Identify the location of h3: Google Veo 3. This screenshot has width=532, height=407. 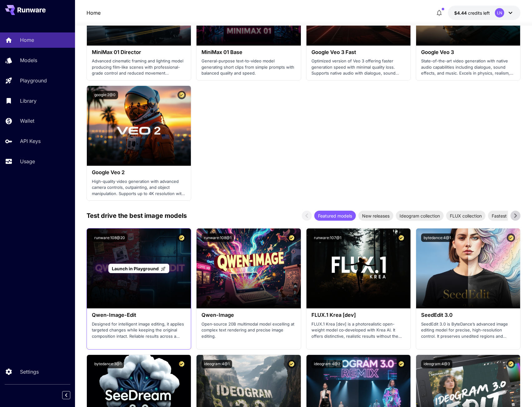
(468, 52).